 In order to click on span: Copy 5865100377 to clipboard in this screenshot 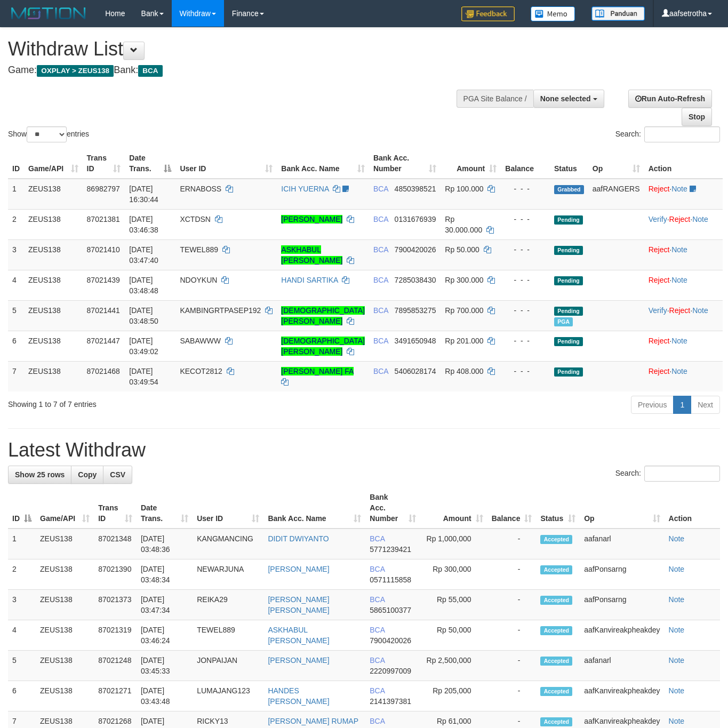, I will do `click(390, 610)`.